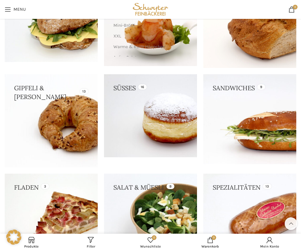 The height and width of the screenshot is (251, 301). I want to click on a: Scroll to top button, so click(291, 224).